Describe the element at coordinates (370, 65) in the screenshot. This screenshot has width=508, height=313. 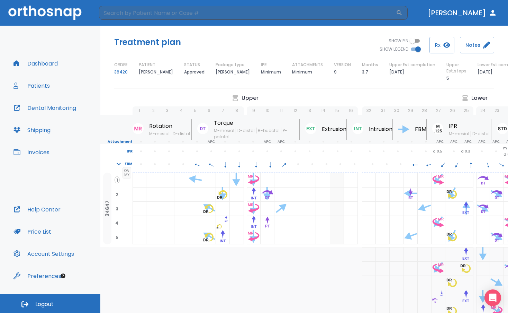
I see `p: Months` at that location.